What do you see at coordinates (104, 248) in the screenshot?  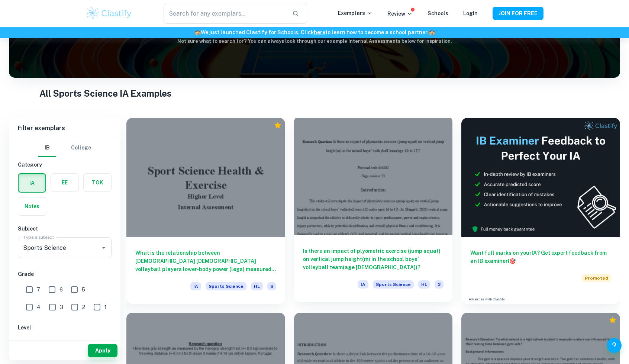 I see `button: Open` at bounding box center [104, 248].